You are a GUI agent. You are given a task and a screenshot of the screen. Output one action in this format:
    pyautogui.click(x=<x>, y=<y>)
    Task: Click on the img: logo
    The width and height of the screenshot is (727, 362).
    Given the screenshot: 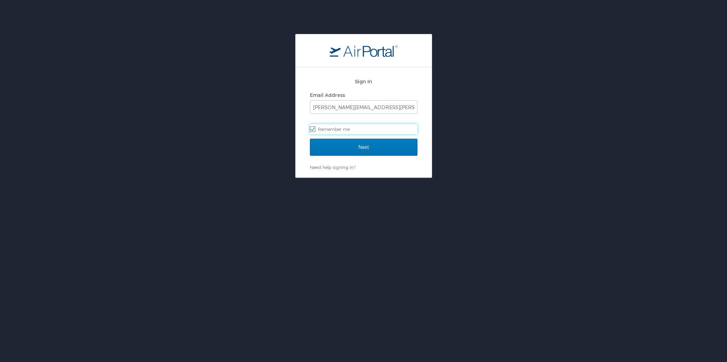 What is the action you would take?
    pyautogui.click(x=364, y=51)
    